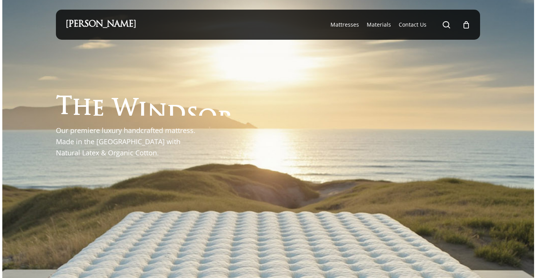  What do you see at coordinates (379, 25) in the screenshot?
I see `a: Materials` at bounding box center [379, 25].